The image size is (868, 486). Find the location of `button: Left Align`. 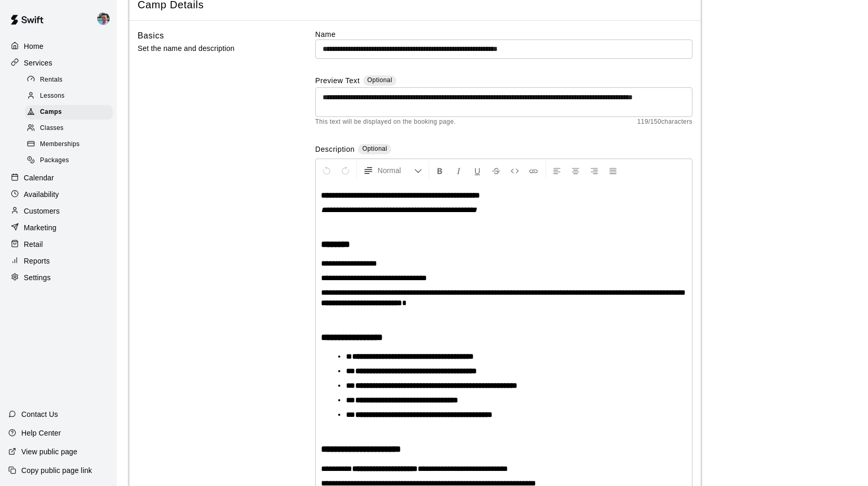

button: Left Align is located at coordinates (557, 170).